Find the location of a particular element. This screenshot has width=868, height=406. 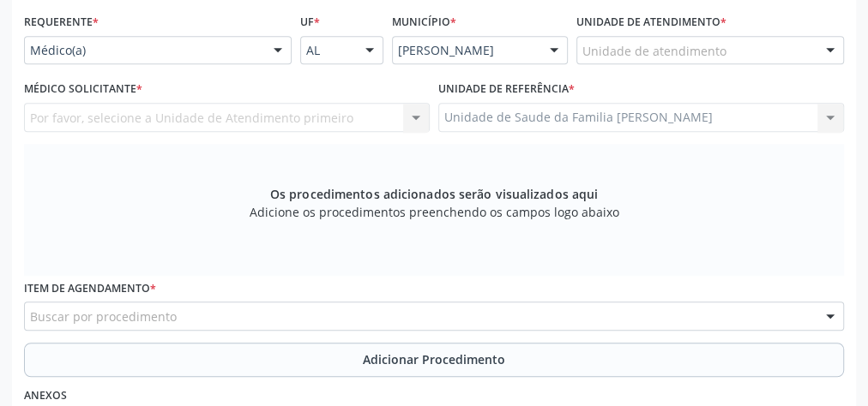

label: Requerente is located at coordinates (61, 22).